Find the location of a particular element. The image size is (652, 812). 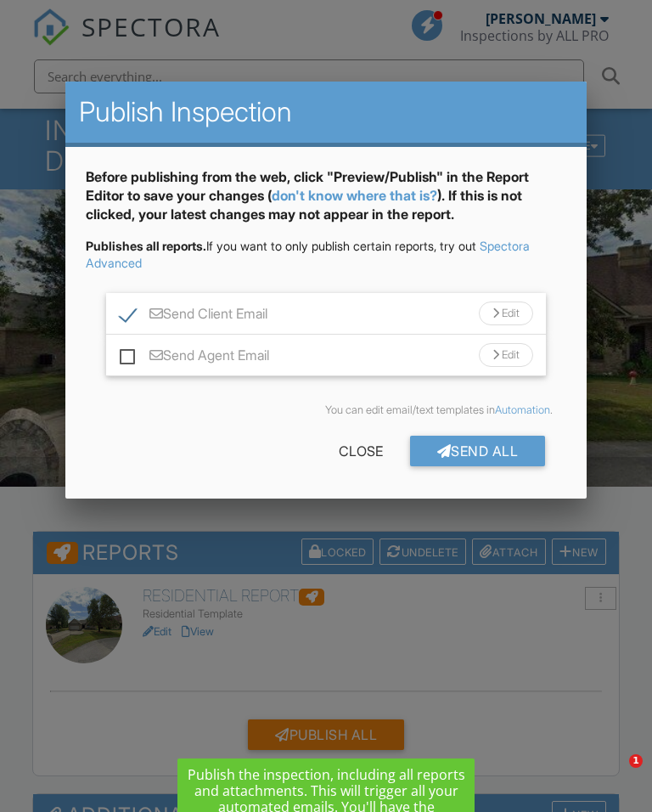

label: Send Agent Email is located at coordinates (195, 357).